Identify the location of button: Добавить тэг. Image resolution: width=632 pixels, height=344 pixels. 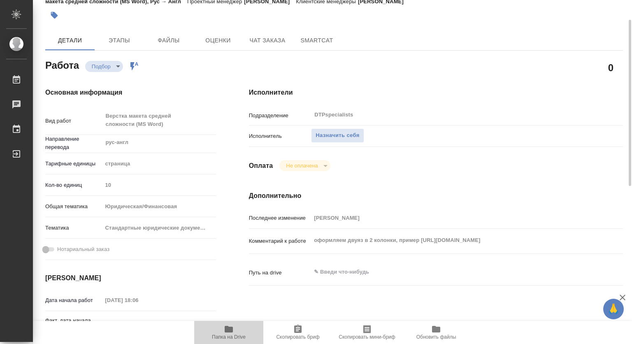
(54, 15).